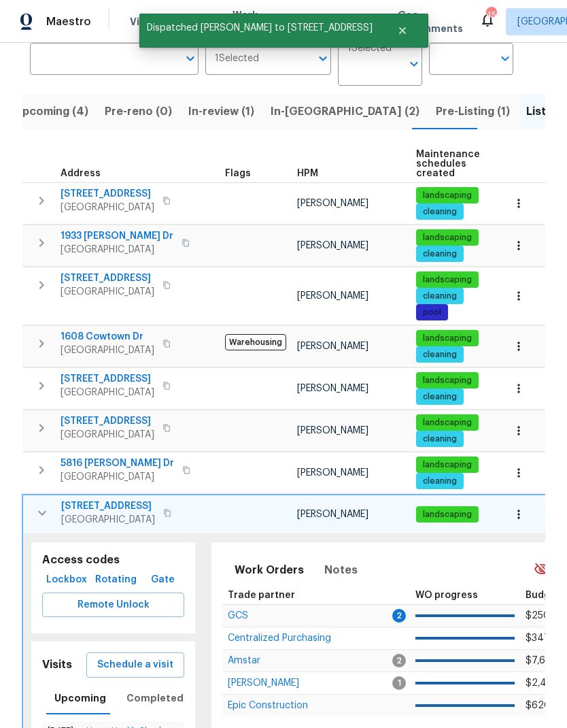 The width and height of the screenshot is (567, 728). I want to click on span: Notes, so click(341, 570).